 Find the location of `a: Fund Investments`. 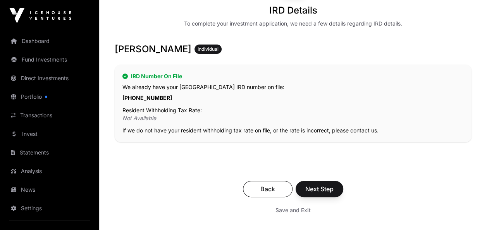

a: Fund Investments is located at coordinates (50, 60).